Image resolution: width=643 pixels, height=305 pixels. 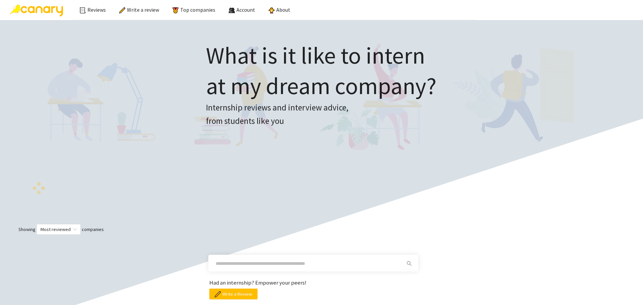 I want to click on img: people.png, so click(x=232, y=10).